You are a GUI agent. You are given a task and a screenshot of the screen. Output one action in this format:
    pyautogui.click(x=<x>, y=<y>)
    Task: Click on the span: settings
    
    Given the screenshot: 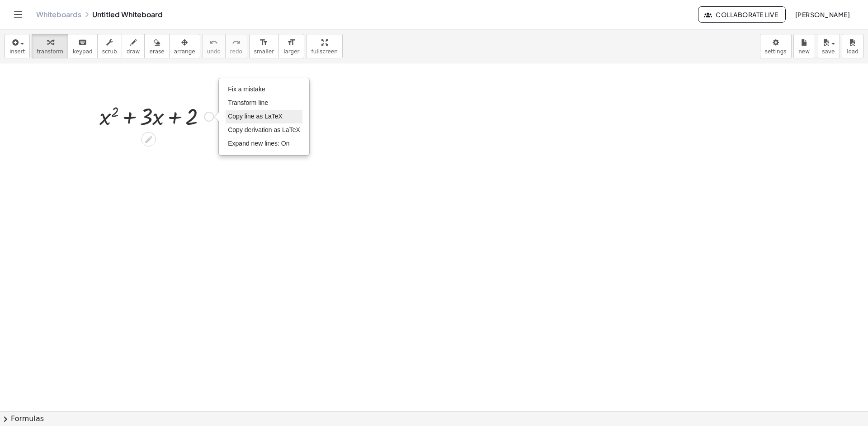 What is the action you would take?
    pyautogui.click(x=776, y=52)
    